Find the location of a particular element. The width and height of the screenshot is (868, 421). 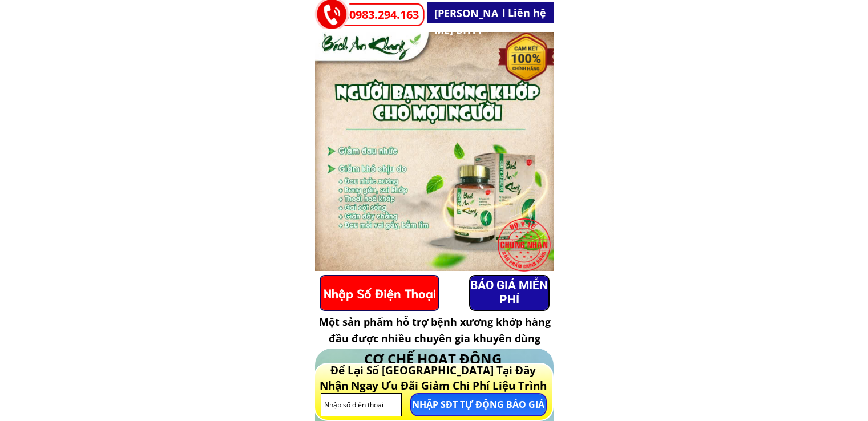

h3: CƠ CHẾ HOẠT ĐỘNG is located at coordinates (433, 359).